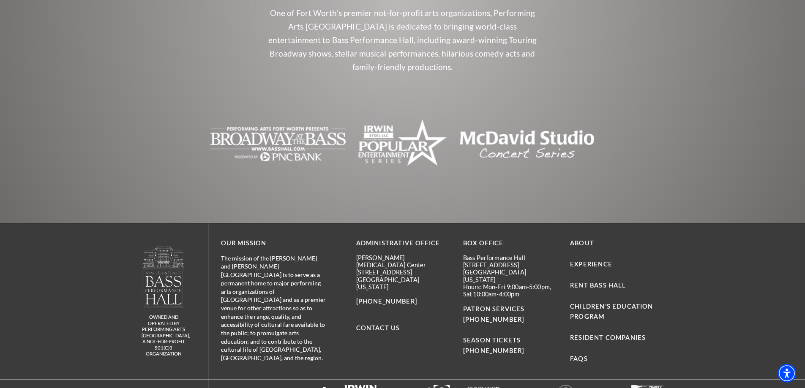 The height and width of the screenshot is (388, 805). Describe the element at coordinates (378, 328) in the screenshot. I see `a: Contact Us` at that location.